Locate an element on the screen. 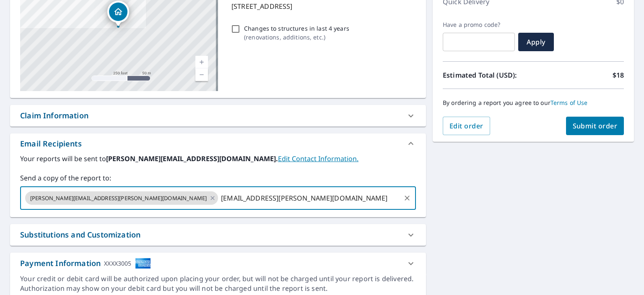 The width and height of the screenshot is (644, 295). button: Edit order is located at coordinates (466, 126).